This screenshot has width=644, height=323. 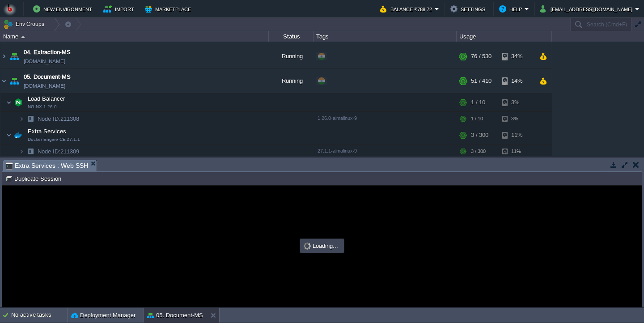 I want to click on button: Import, so click(x=120, y=9).